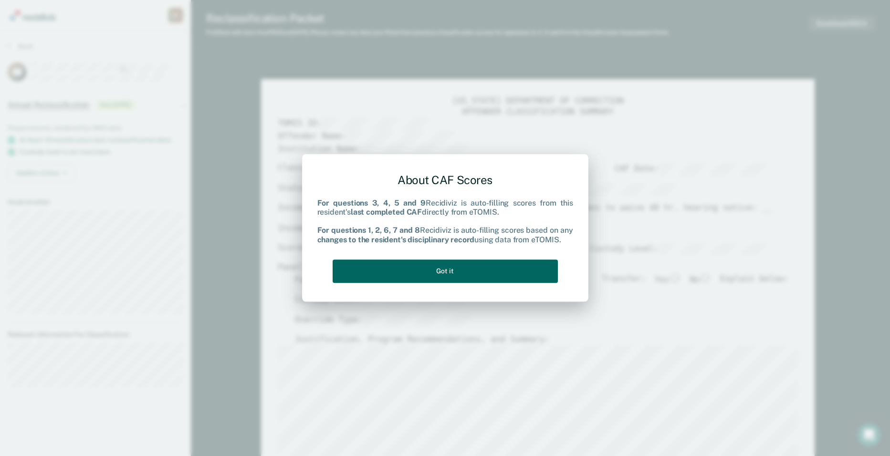  Describe the element at coordinates (372, 203) in the screenshot. I see `b: For questions 3, 4, 5 and 9` at that location.